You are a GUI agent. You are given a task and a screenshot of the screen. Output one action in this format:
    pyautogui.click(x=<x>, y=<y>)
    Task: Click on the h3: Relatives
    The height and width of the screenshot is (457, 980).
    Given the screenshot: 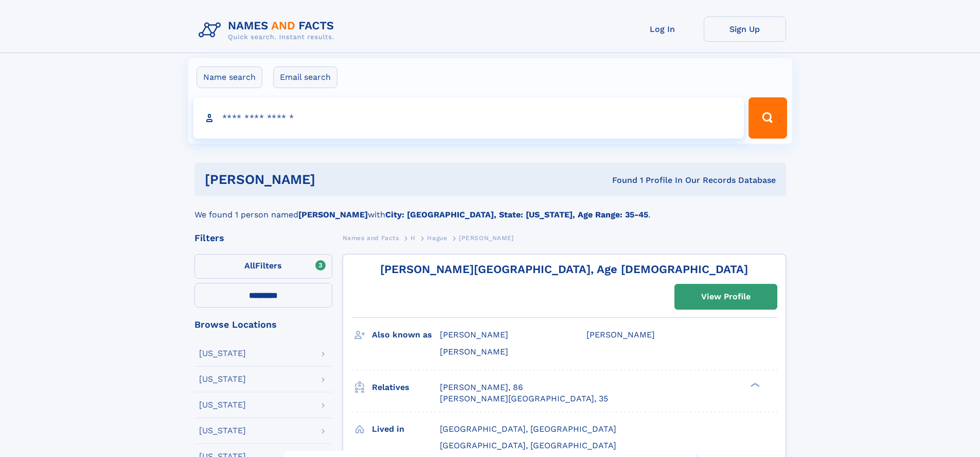 What is the action you would take?
    pyautogui.click(x=406, y=387)
    